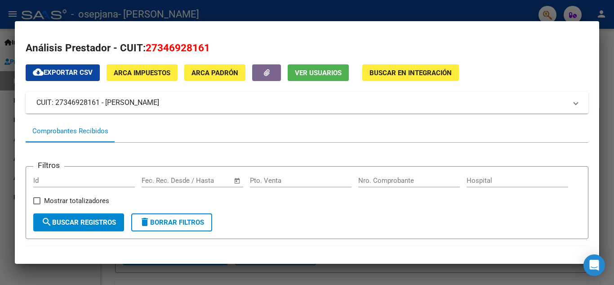 This screenshot has width=614, height=285. Describe the element at coordinates (351, 256) in the screenshot. I see `span: Monto` at that location.